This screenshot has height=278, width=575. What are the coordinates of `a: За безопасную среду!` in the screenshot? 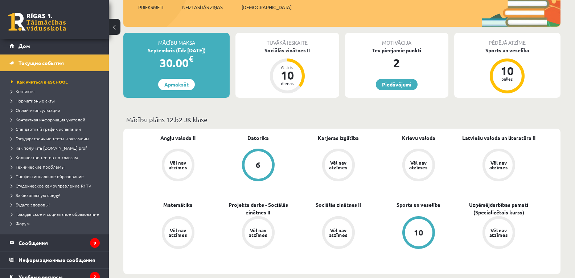 It's located at (56, 195).